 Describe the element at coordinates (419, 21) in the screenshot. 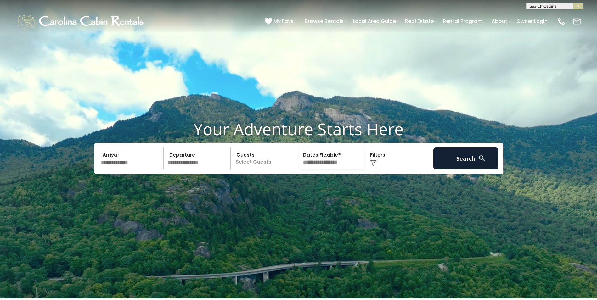

I see `a: Real Estate` at that location.